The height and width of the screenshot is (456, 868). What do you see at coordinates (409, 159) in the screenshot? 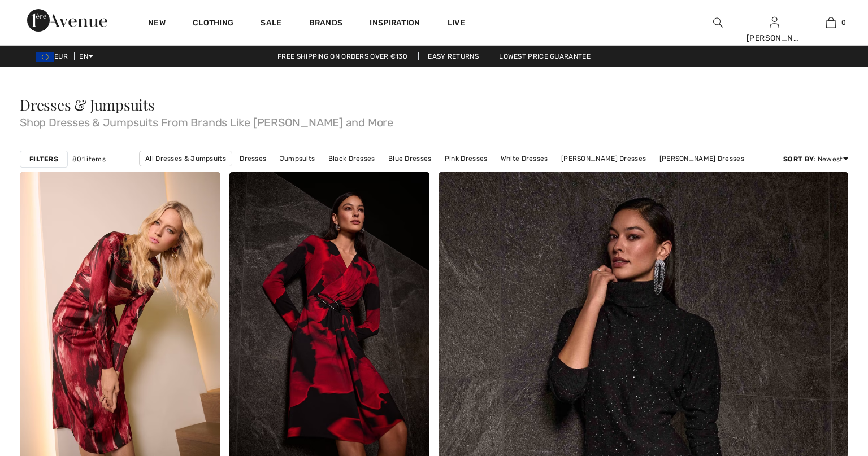
I see `a: Blue Dresses` at bounding box center [409, 159].